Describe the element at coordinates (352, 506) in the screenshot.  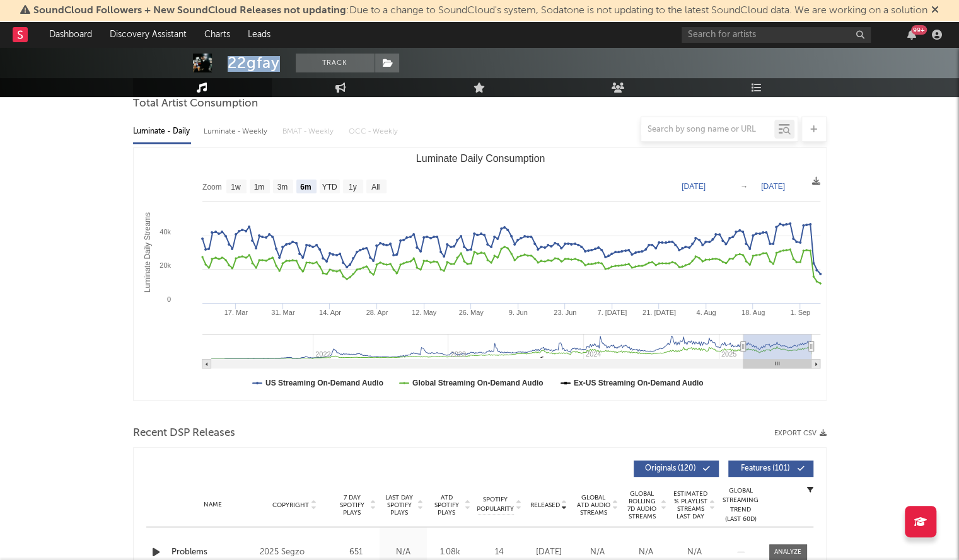
I see `span: 7 Day Spotify Plays` at that location.